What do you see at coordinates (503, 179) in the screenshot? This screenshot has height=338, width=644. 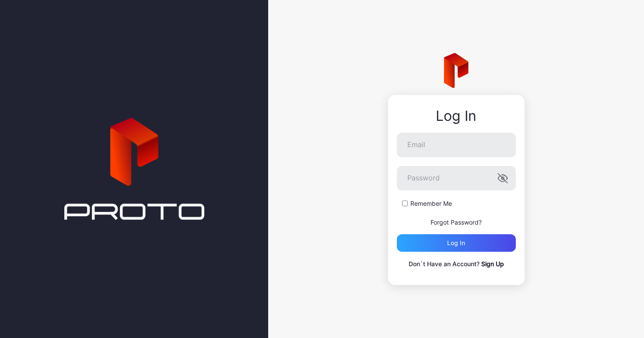 I see `button: Password` at bounding box center [503, 179].